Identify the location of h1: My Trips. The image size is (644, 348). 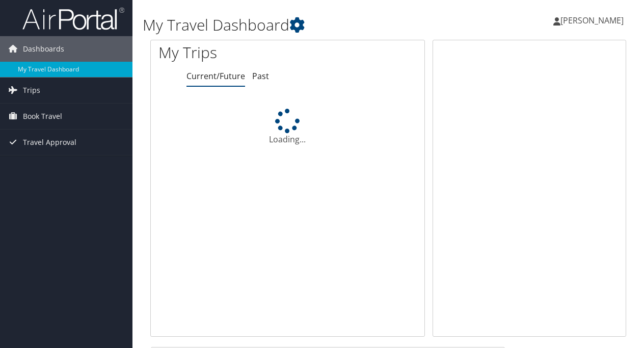
(230, 53).